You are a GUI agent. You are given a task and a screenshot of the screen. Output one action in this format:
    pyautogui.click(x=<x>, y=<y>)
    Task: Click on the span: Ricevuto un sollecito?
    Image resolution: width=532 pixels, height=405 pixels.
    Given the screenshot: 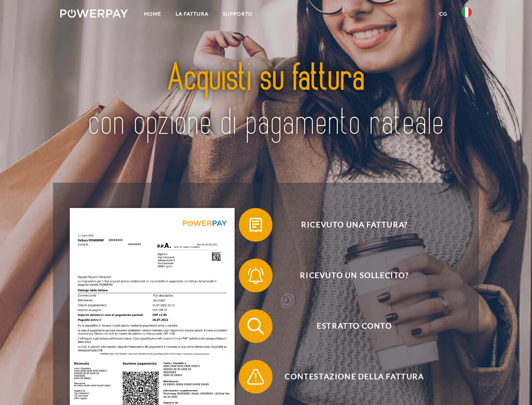 What is the action you would take?
    pyautogui.click(x=354, y=275)
    